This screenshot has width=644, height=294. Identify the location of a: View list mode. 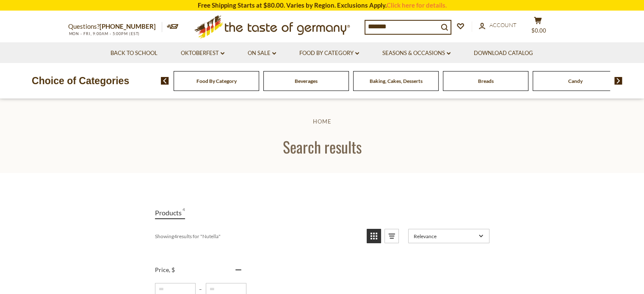
(392, 236).